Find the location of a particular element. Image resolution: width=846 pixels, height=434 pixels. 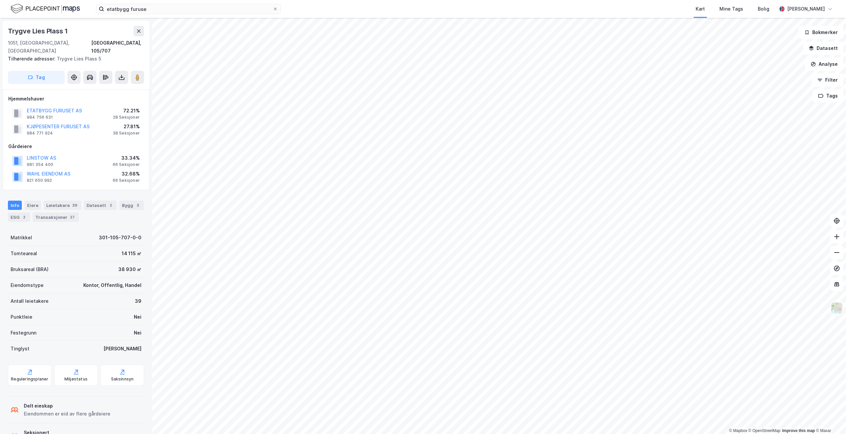

div: Eiendomstype is located at coordinates (27, 285).